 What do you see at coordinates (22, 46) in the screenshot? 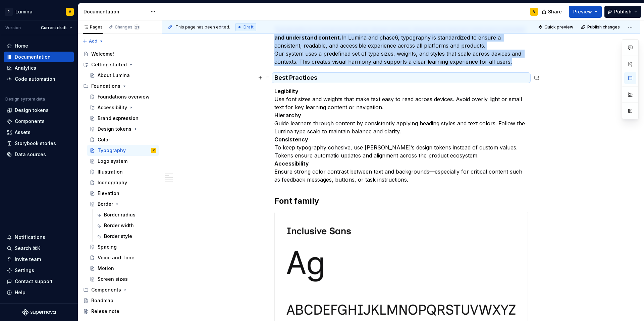
I see `div: Home` at bounding box center [22, 46].